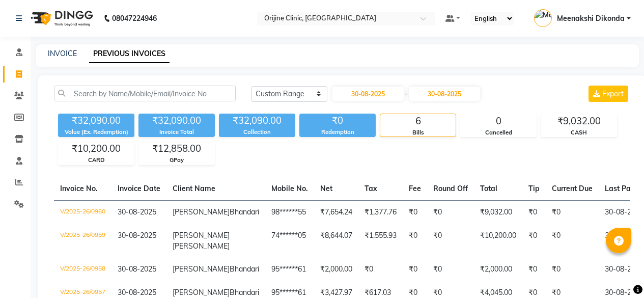 The width and height of the screenshot is (644, 298). I want to click on div: ₹0, so click(338, 121).